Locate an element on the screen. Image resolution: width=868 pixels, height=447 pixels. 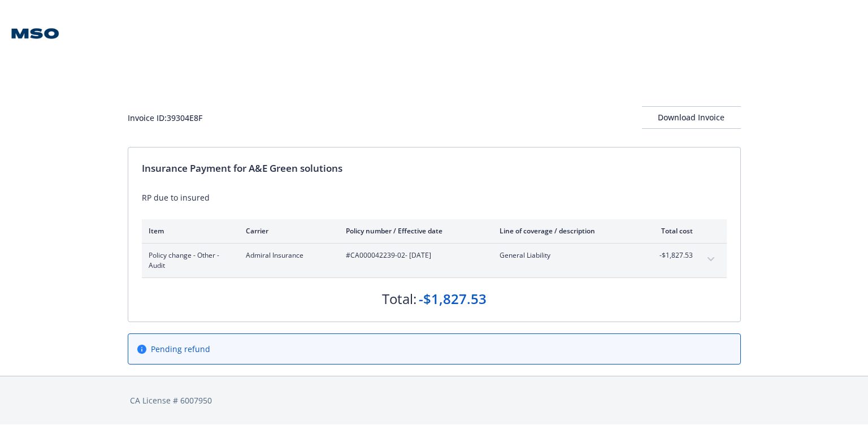
img: MSO logo is located at coordinates (35, 35).